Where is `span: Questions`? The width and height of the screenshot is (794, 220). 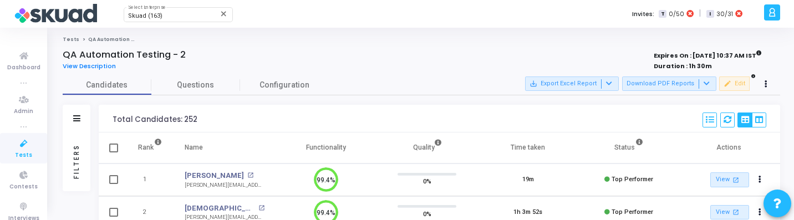 span: Questions is located at coordinates (196, 85).